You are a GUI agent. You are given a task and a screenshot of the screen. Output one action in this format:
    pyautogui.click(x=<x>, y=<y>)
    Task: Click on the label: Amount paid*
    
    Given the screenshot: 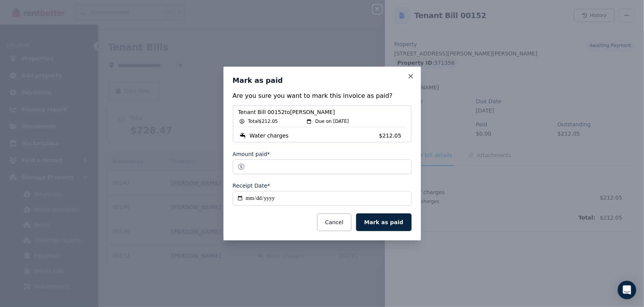 What is the action you would take?
    pyautogui.click(x=252, y=154)
    